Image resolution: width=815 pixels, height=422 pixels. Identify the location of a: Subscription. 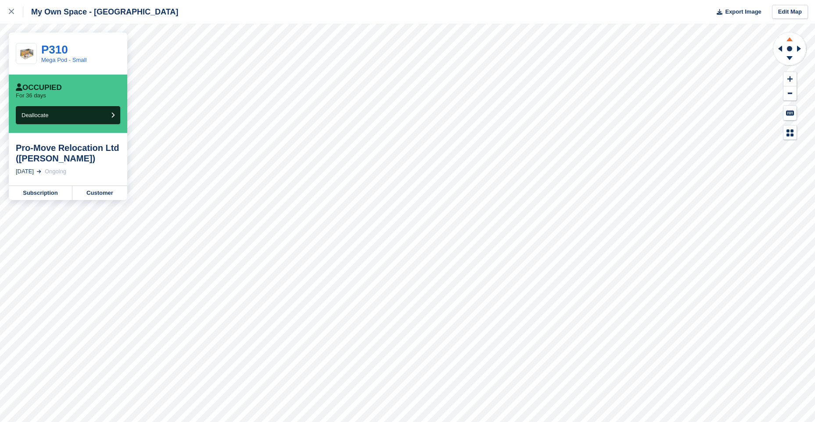
(40, 193).